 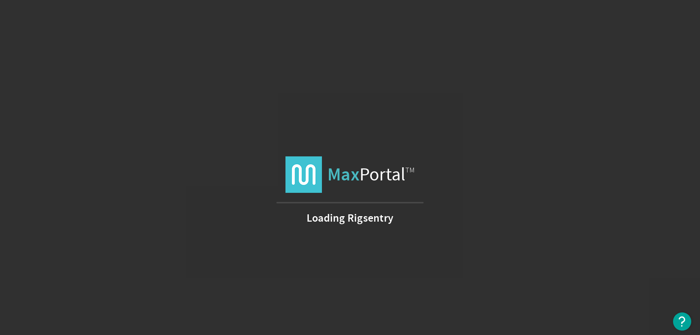 What do you see at coordinates (350, 218) in the screenshot?
I see `strong: Loading Rigsentry` at bounding box center [350, 218].